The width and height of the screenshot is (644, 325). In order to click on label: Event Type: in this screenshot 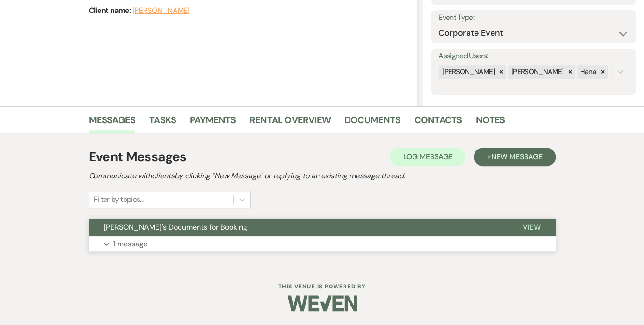, I will do `click(534, 17)`.